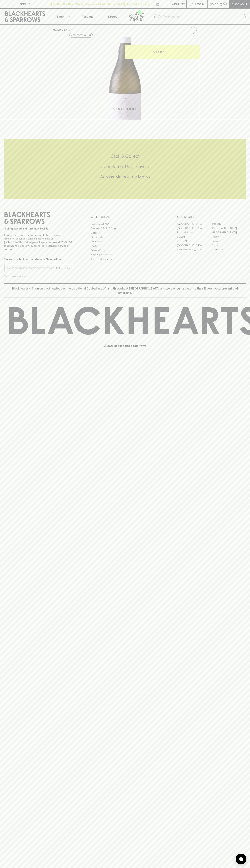  Describe the element at coordinates (125, 169) in the screenshot. I see `div: Call to action block` at that location.